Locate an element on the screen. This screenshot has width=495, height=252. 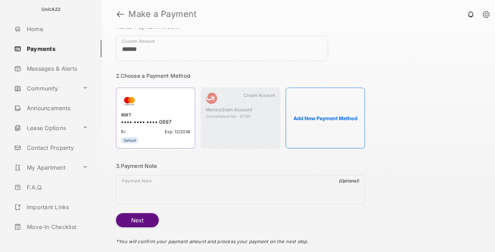
button: Add New Payment Method is located at coordinates (325, 118).